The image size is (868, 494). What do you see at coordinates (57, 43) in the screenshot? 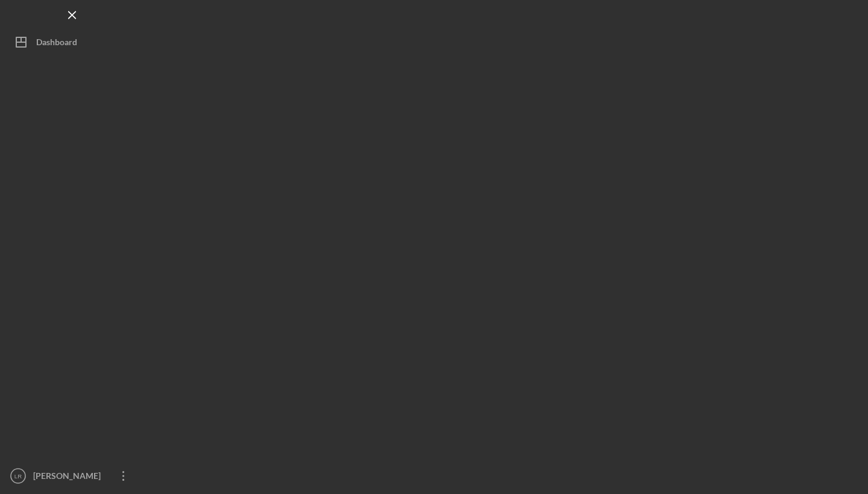
I see `div: Dashboard` at bounding box center [57, 43].